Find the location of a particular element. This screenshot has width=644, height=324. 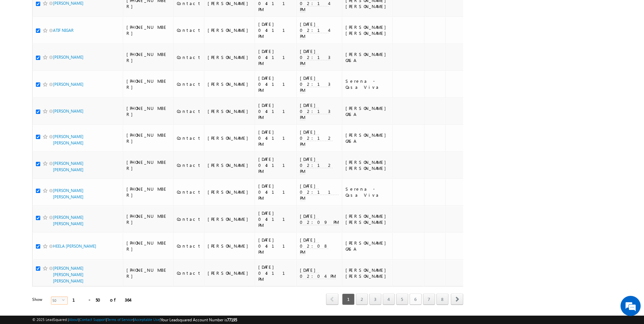

a: Contact Support is located at coordinates (92, 320).